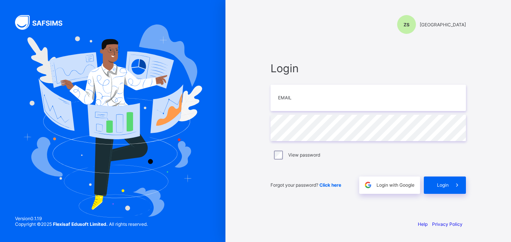 The width and height of the screenshot is (511, 242). I want to click on span: Login with Google, so click(395, 185).